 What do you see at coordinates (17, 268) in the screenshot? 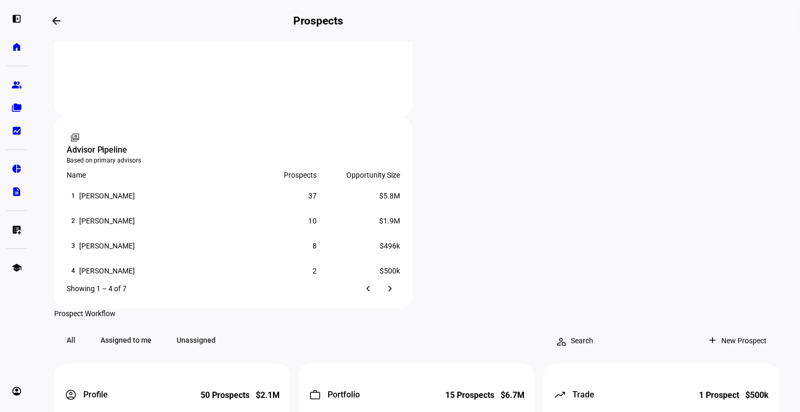
I see `eth-mat-symbol: school` at bounding box center [17, 268].